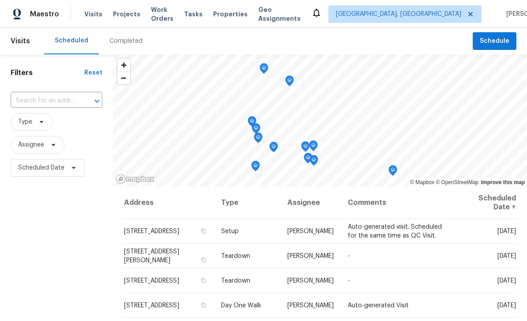  I want to click on th: Assignee, so click(310, 203).